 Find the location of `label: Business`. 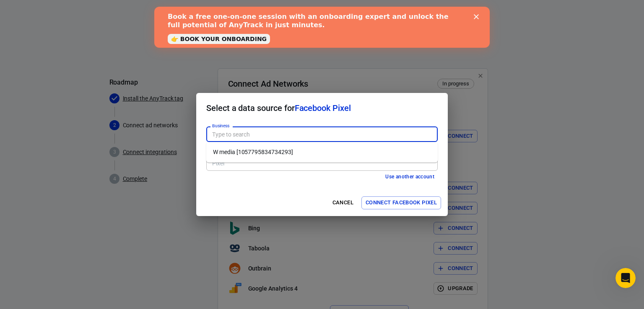

label: Business is located at coordinates (221, 126).